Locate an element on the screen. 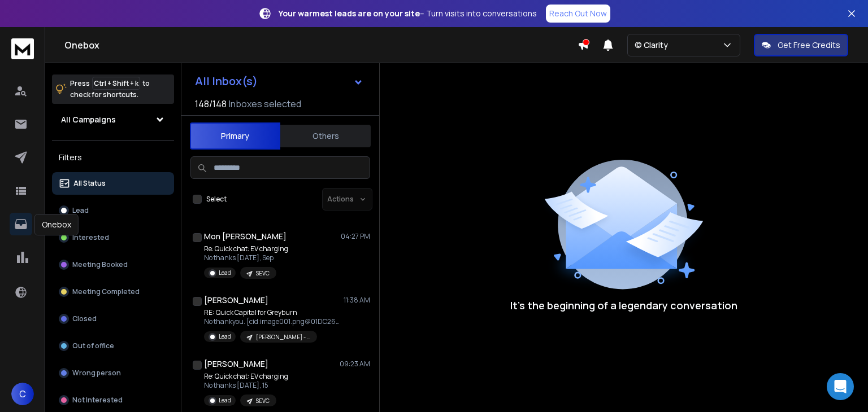  p: Press to check for shortcuts. is located at coordinates (110, 89).